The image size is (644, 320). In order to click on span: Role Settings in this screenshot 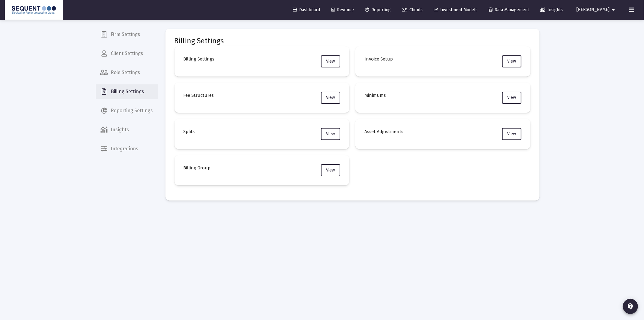, I will do `click(127, 73)`.